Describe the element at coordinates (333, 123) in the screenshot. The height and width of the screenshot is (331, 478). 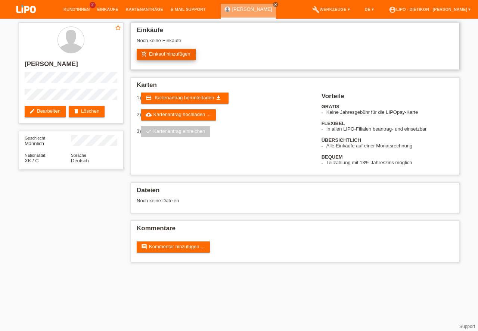
I see `b: FLEXIBEL` at that location.